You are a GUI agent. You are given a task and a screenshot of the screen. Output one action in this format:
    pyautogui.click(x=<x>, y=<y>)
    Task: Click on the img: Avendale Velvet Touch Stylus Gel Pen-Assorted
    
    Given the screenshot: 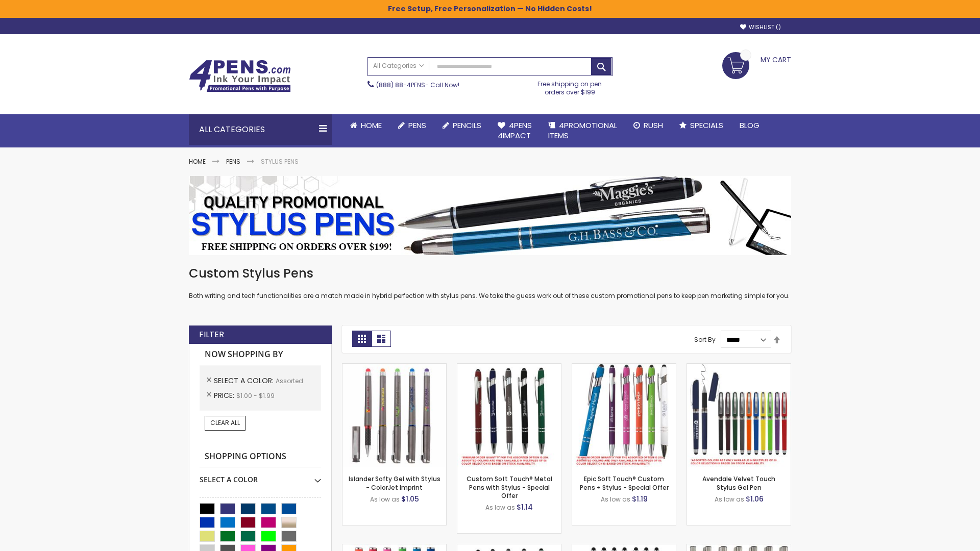 What is the action you would take?
    pyautogui.click(x=738, y=416)
    